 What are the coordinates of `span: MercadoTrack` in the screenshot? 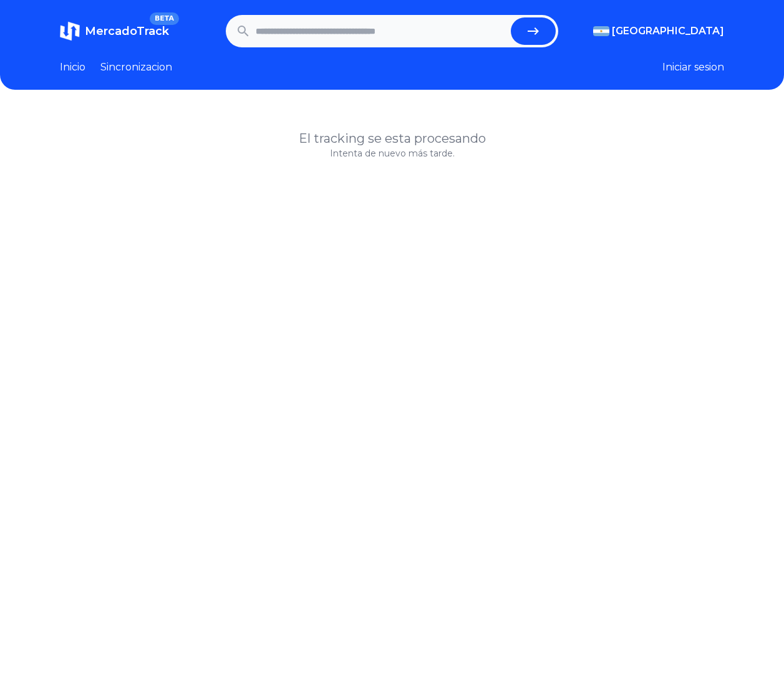 It's located at (127, 31).